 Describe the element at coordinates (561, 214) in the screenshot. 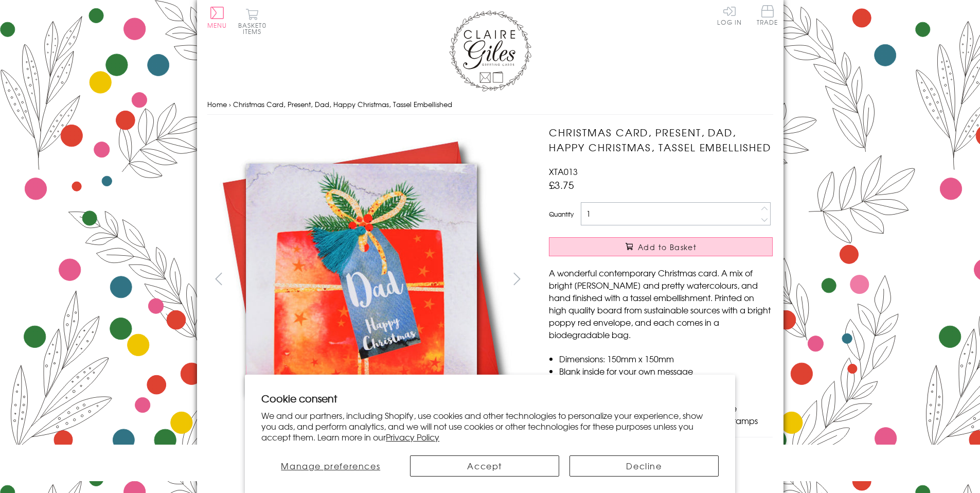

I see `label: Quantity` at that location.